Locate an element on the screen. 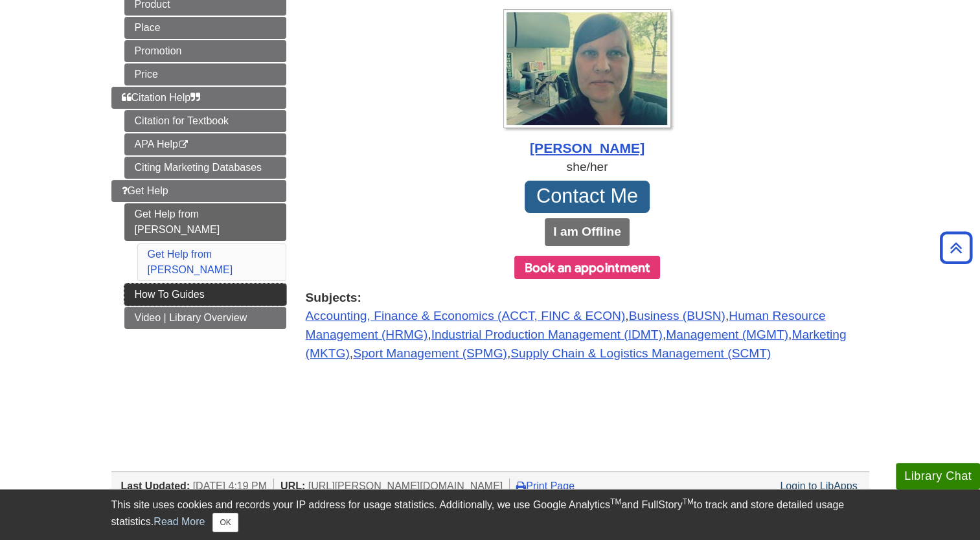 The image size is (980, 540). b: I am Offline is located at coordinates (587, 231).